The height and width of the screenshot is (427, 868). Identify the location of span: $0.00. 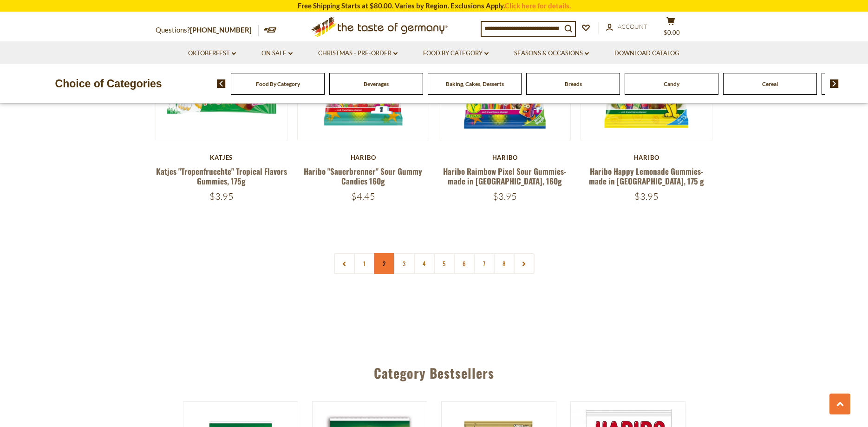
(672, 32).